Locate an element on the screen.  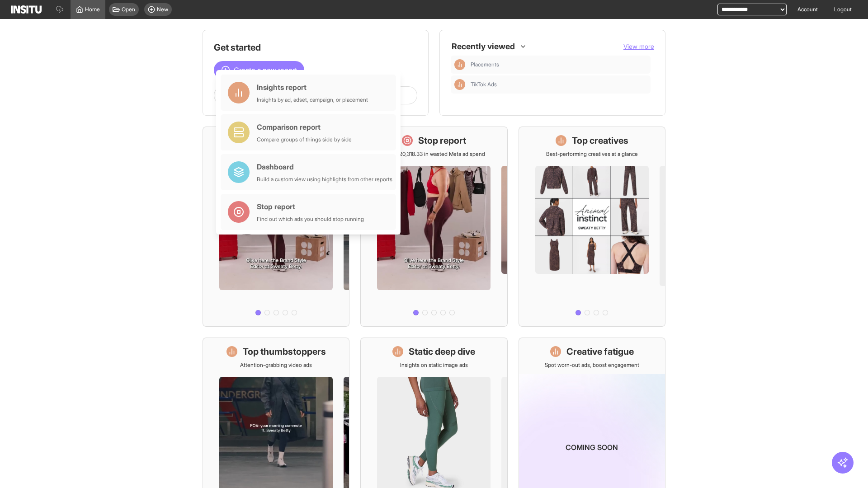
span: Home is located at coordinates (92, 9).